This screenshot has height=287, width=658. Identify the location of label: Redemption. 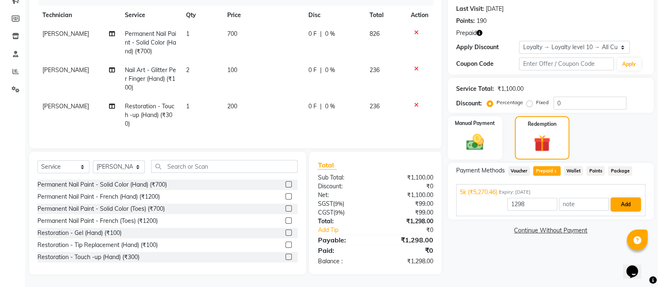
(542, 124).